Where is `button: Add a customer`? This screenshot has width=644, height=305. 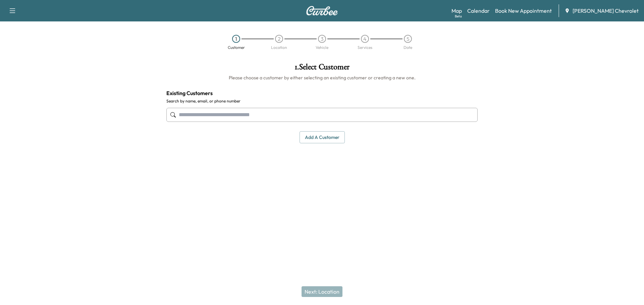
button: Add a customer is located at coordinates (322, 137).